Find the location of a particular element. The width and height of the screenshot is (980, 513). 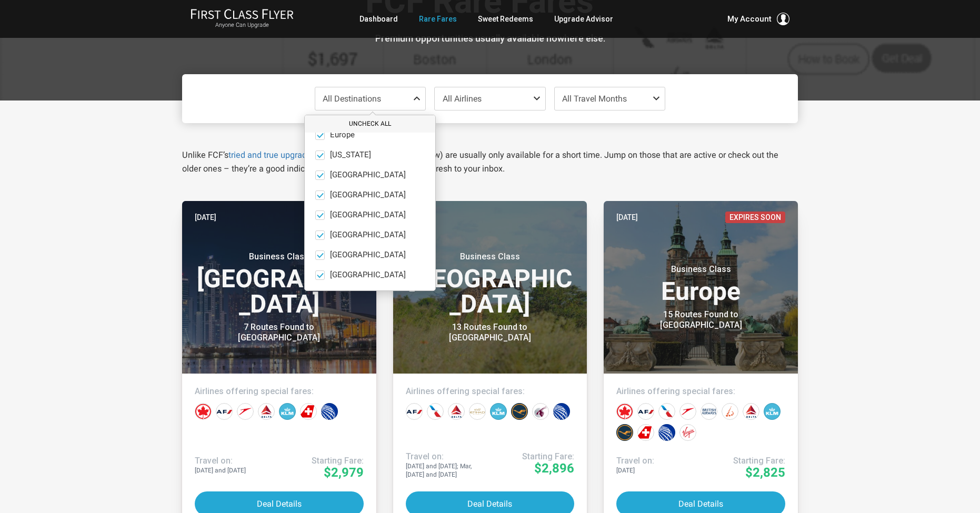

span: All Travel Months is located at coordinates (594, 99).